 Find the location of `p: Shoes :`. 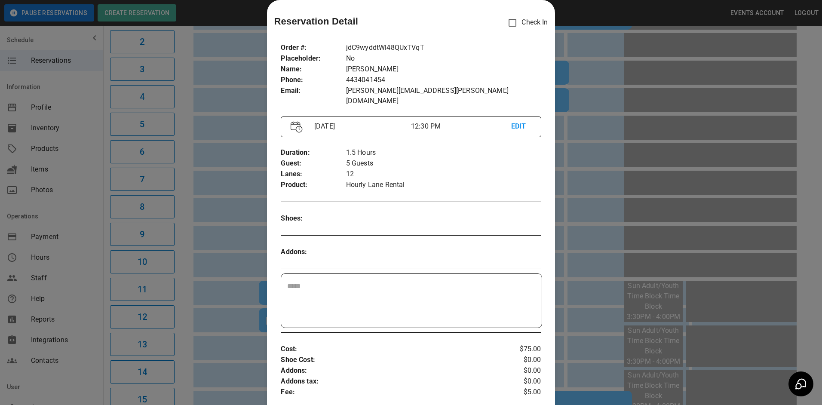

p: Shoes : is located at coordinates (313, 218).